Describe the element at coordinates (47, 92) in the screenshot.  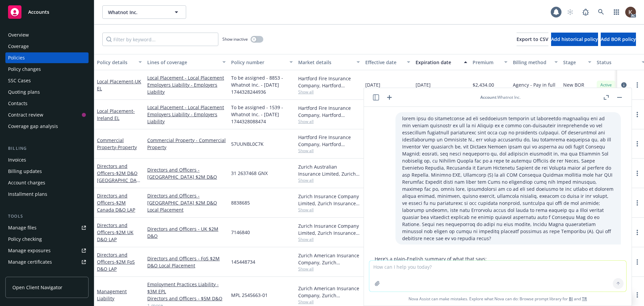
I see `a: Quoting plans` at that location.